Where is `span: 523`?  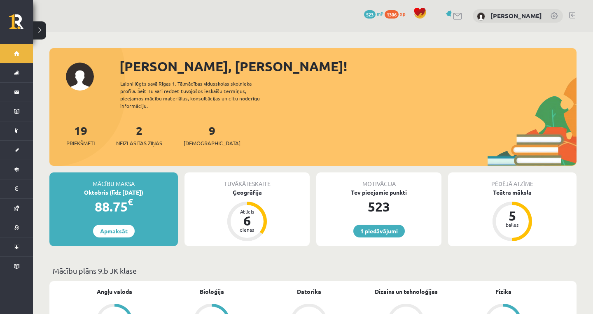 span: 523 is located at coordinates (370, 14).